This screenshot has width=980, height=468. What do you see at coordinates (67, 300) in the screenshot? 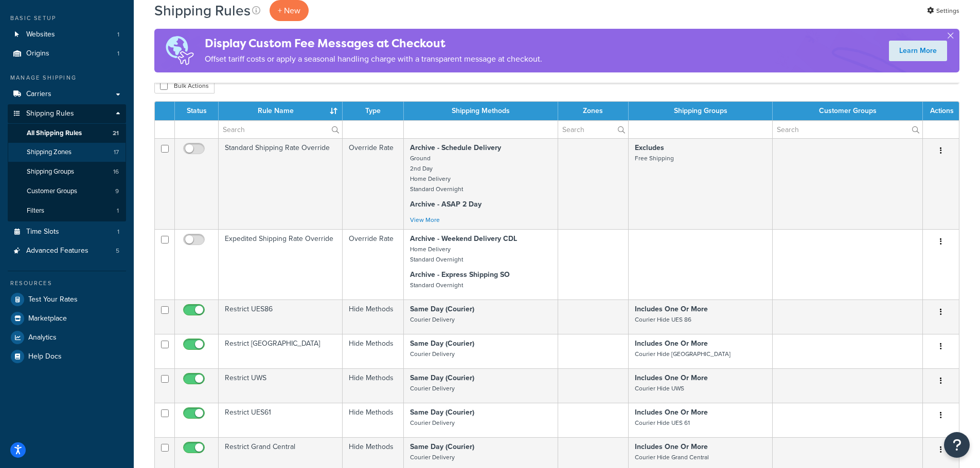
I see `li: Test Your Rates` at bounding box center [67, 300].